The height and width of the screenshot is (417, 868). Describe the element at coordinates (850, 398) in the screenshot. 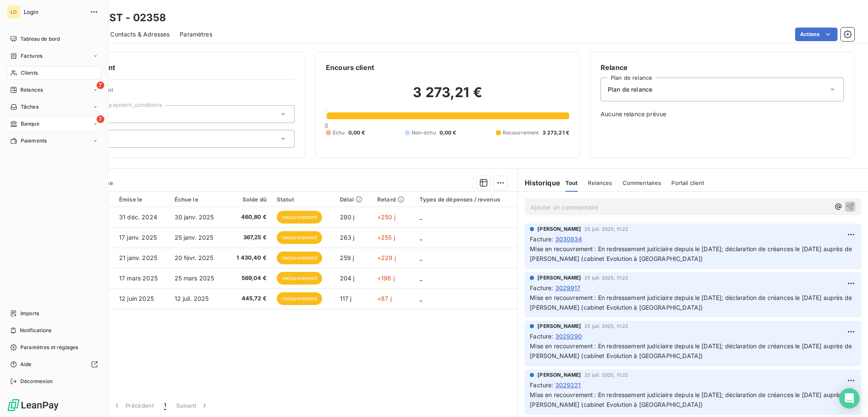

I see `div: Open Intercom Messenger` at that location.